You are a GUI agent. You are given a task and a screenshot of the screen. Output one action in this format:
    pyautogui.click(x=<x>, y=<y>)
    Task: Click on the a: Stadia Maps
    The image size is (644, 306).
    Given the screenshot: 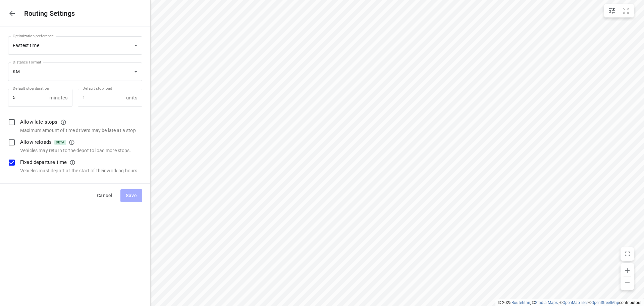 What is the action you would take?
    pyautogui.click(x=547, y=302)
    